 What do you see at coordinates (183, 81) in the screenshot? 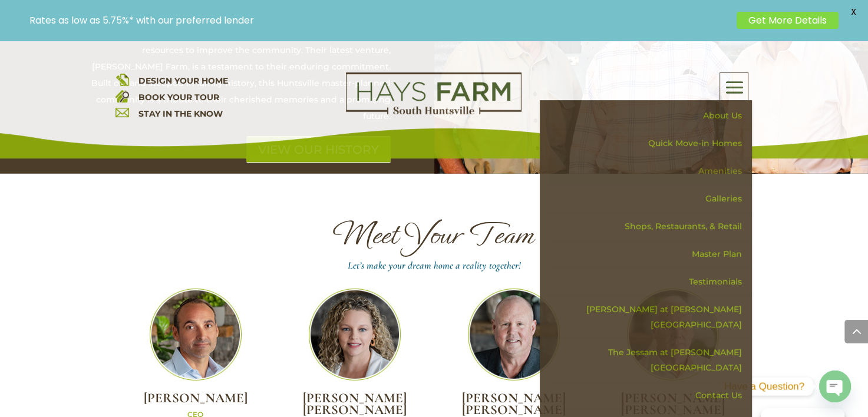
I see `a: DESIGN YOUR HOME` at bounding box center [183, 81].